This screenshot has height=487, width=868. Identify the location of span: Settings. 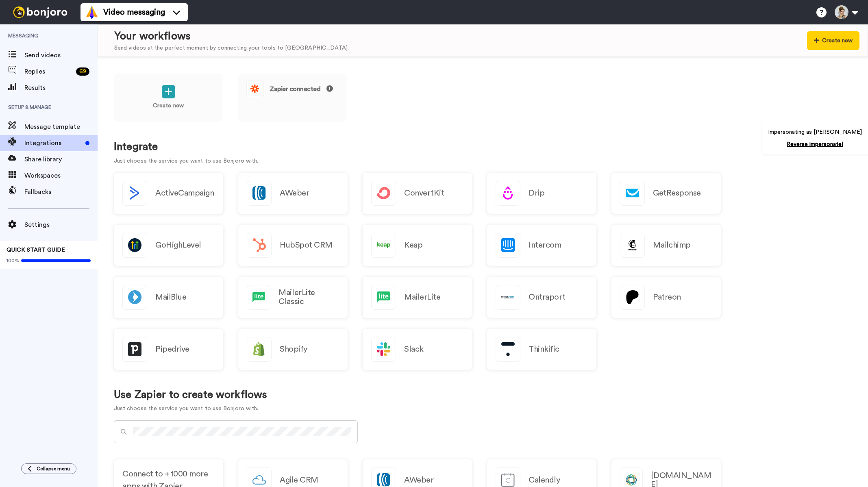
(61, 225).